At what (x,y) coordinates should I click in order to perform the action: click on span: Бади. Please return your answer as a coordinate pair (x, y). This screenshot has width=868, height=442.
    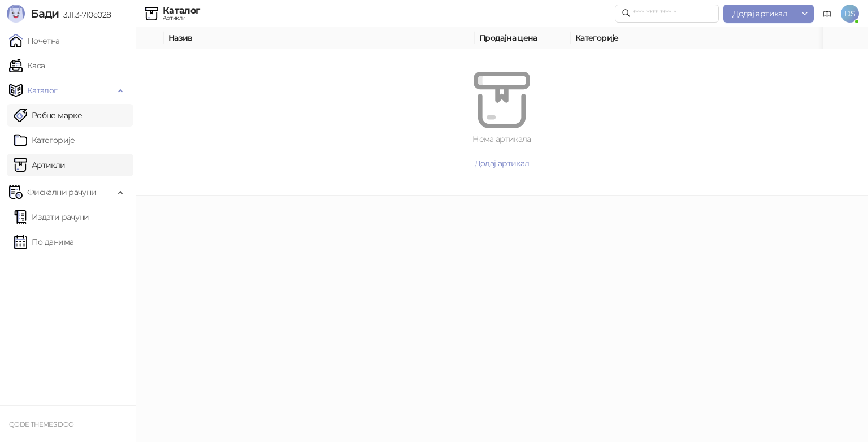
    Looking at the image, I should click on (44, 14).